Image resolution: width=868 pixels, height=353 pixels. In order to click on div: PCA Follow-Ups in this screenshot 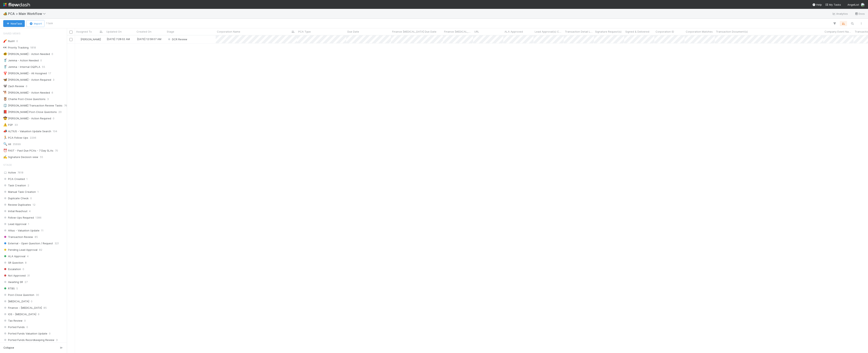, I will do `click(16, 138)`.